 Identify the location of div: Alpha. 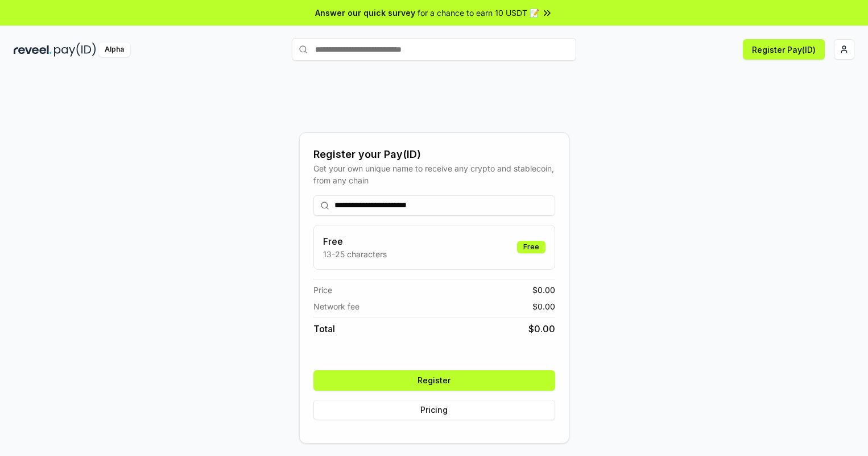
(114, 49).